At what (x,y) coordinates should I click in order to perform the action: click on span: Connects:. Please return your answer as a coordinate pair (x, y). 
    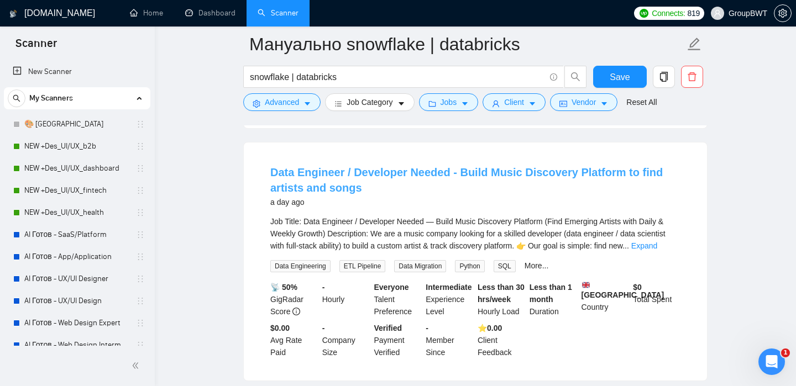
    Looking at the image, I should click on (668, 13).